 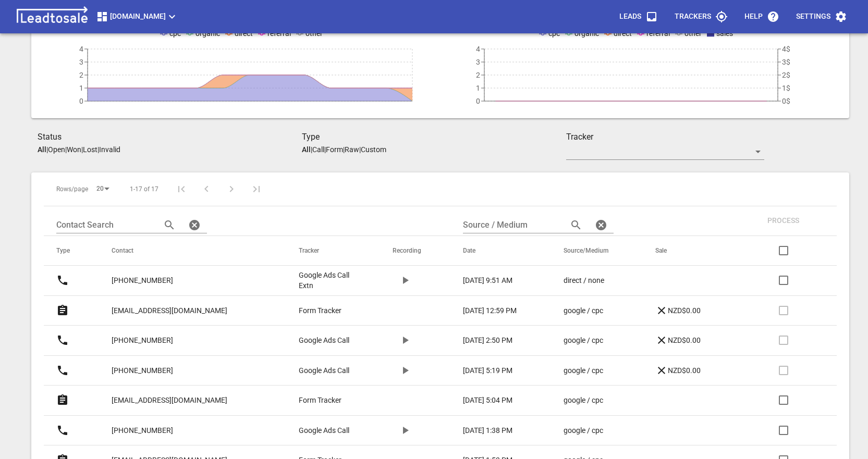 What do you see at coordinates (373, 149) in the screenshot?
I see `p: Custom` at bounding box center [373, 149].